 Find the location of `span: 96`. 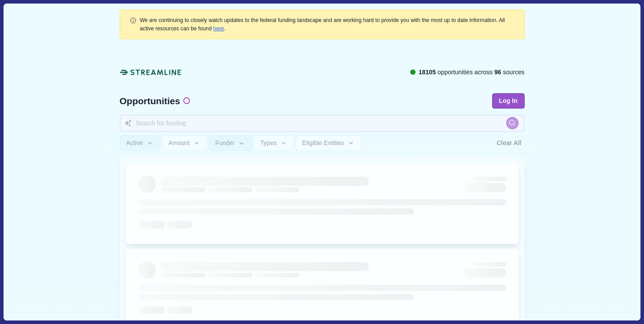

span: 96 is located at coordinates (498, 72).